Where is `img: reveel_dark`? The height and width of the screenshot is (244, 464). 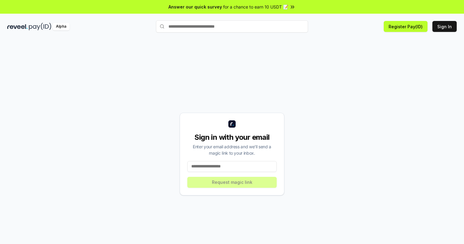 img: reveel_dark is located at coordinates (17, 26).